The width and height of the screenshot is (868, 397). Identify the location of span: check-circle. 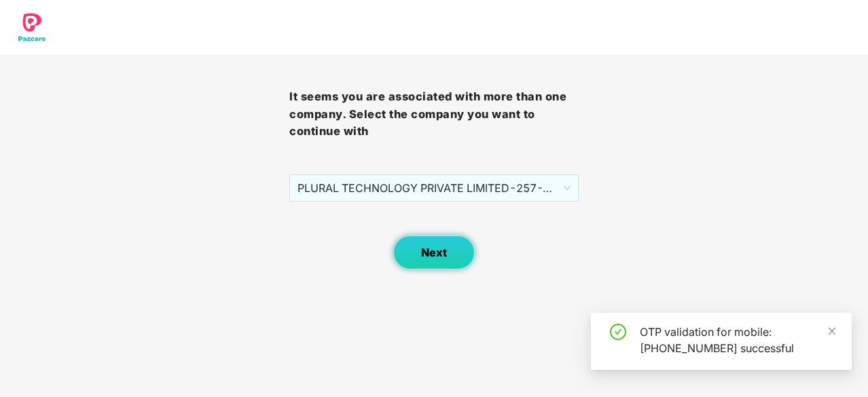
(618, 332).